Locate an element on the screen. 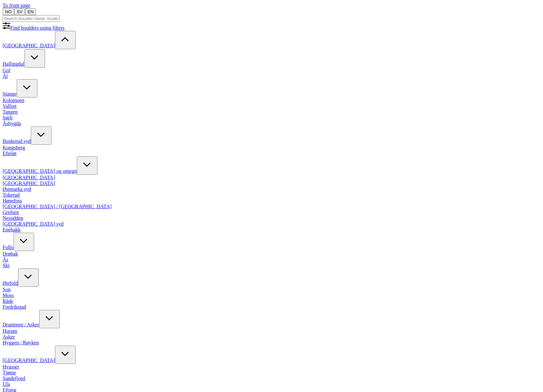 The width and height of the screenshot is (543, 392). a: Ål is located at coordinates (5, 76).